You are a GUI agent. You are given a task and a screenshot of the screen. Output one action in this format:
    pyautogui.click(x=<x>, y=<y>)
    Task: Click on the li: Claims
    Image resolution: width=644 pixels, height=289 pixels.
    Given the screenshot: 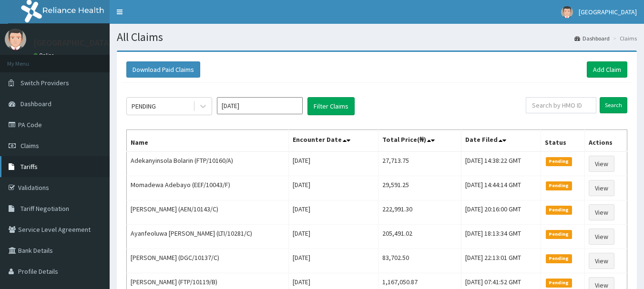 What is the action you would take?
    pyautogui.click(x=623, y=38)
    